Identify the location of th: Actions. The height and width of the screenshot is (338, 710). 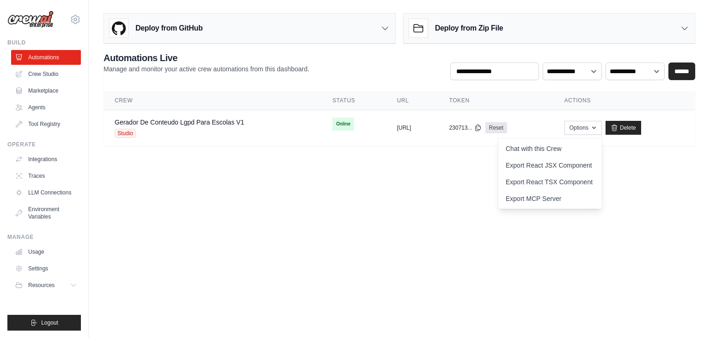
(624, 100).